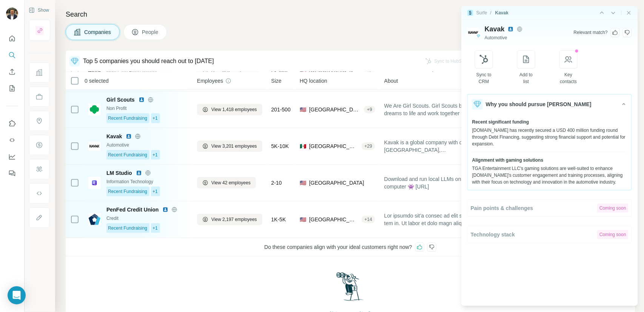 The height and width of the screenshot is (312, 644). I want to click on button: Next, so click(602, 13).